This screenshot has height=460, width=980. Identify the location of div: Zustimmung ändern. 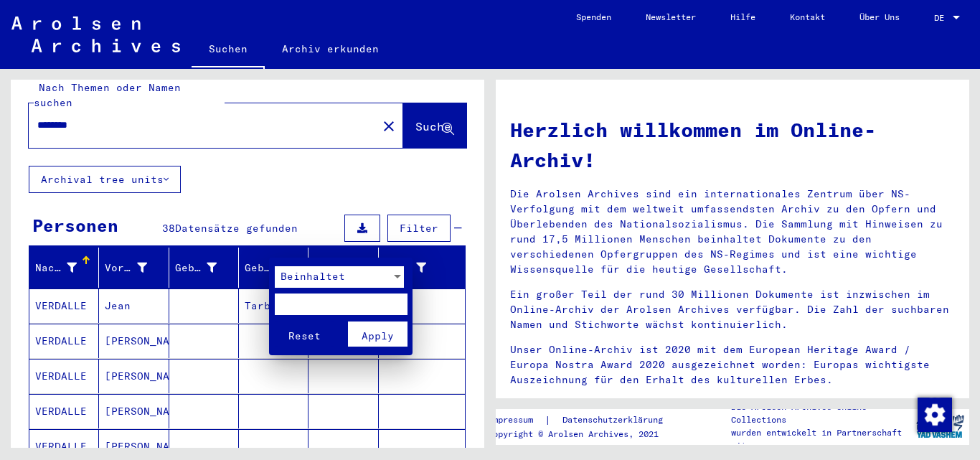
(934, 414).